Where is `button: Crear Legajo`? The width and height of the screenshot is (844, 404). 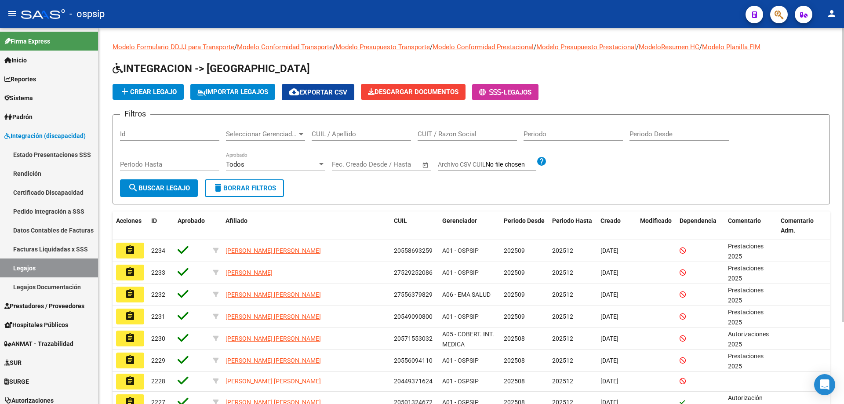 button: Crear Legajo is located at coordinates (148, 92).